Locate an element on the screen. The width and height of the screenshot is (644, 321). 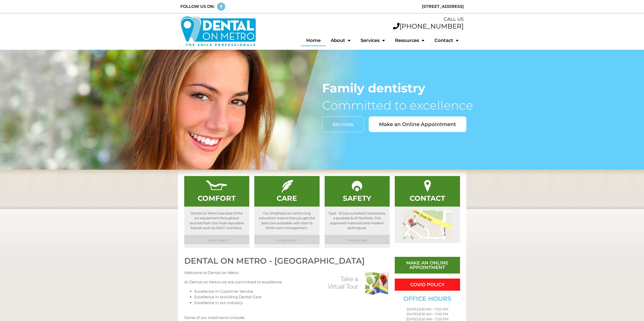
li: Excellence in our industry is located at coordinates (292, 303).